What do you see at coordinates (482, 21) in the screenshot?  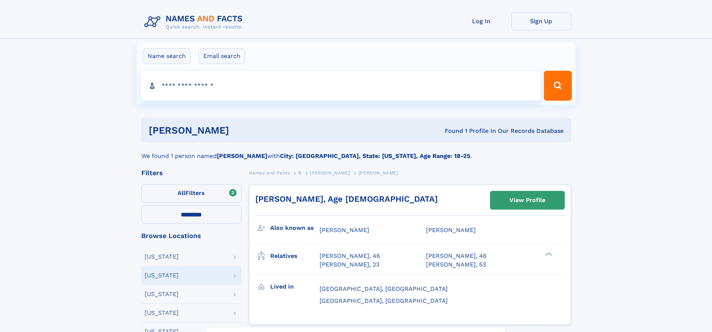 I see `a: Log In` at bounding box center [482, 21].